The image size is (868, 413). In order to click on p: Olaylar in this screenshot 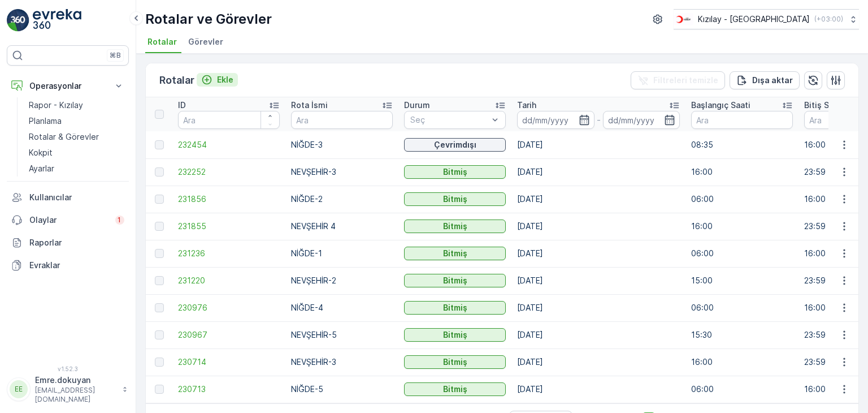, I will do `click(69, 220)`.